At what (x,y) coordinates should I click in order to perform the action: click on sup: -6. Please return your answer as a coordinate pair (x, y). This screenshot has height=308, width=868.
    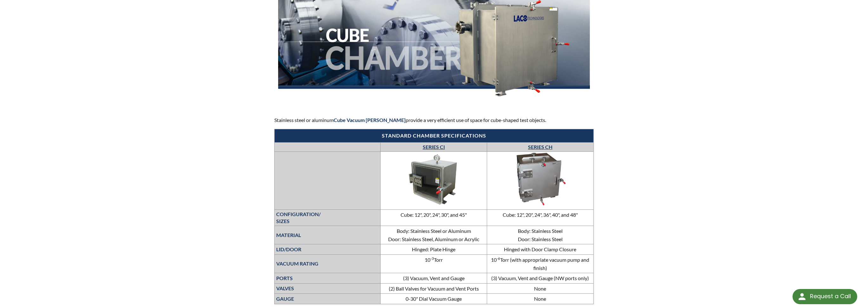
    Looking at the image, I should click on (498, 258).